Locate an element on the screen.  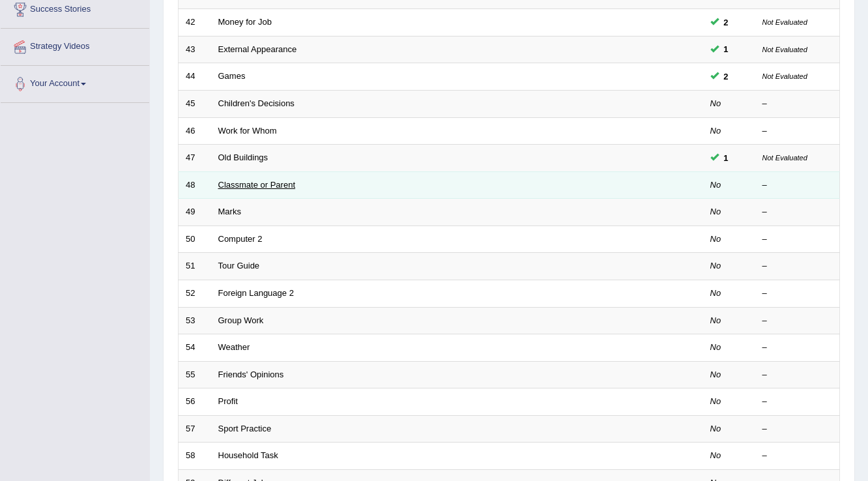
td: 46 is located at coordinates (195, 131).